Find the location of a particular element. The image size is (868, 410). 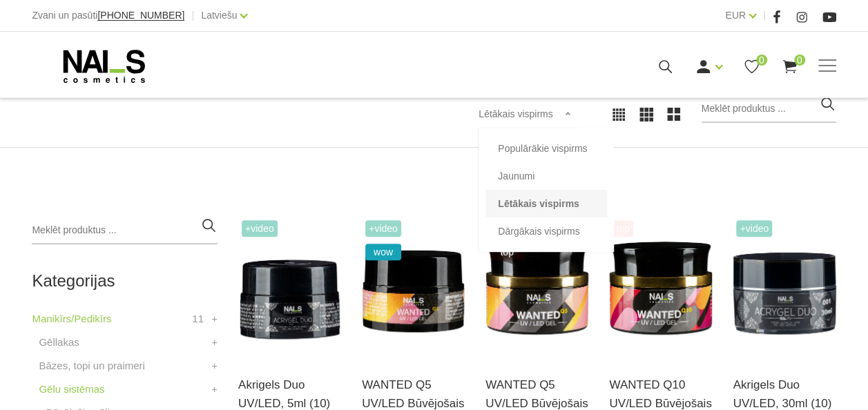

h2: Kategorijas is located at coordinates (124, 281).